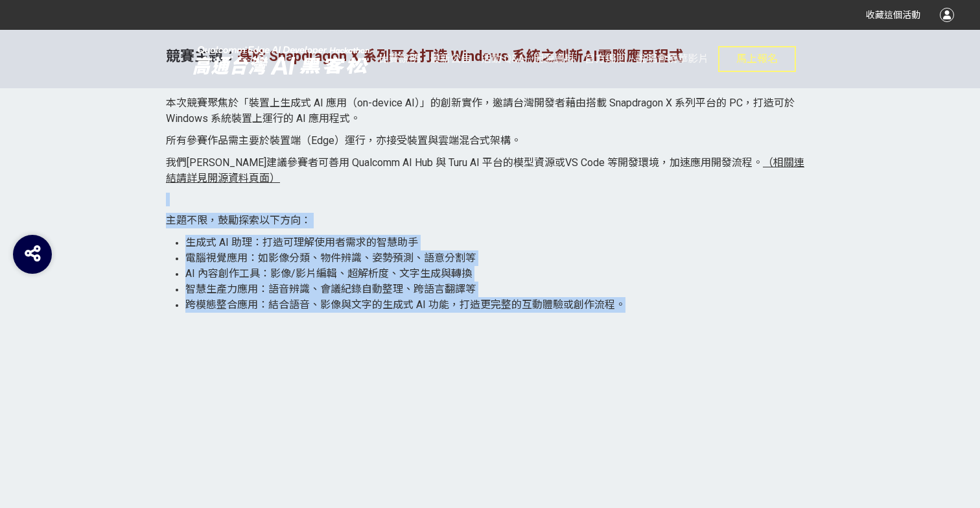 The height and width of the screenshot is (508, 980). I want to click on a: 活動 Q&A, so click(502, 59).